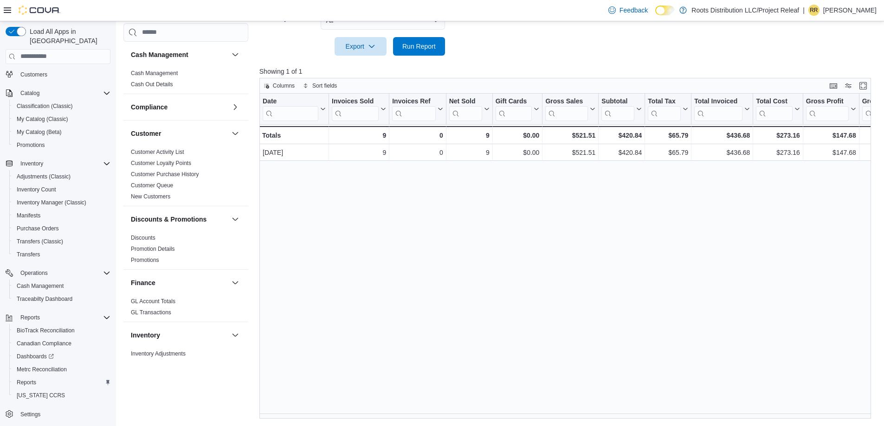 This screenshot has width=884, height=426. Describe the element at coordinates (39, 10) in the screenshot. I see `img: Cova` at that location.